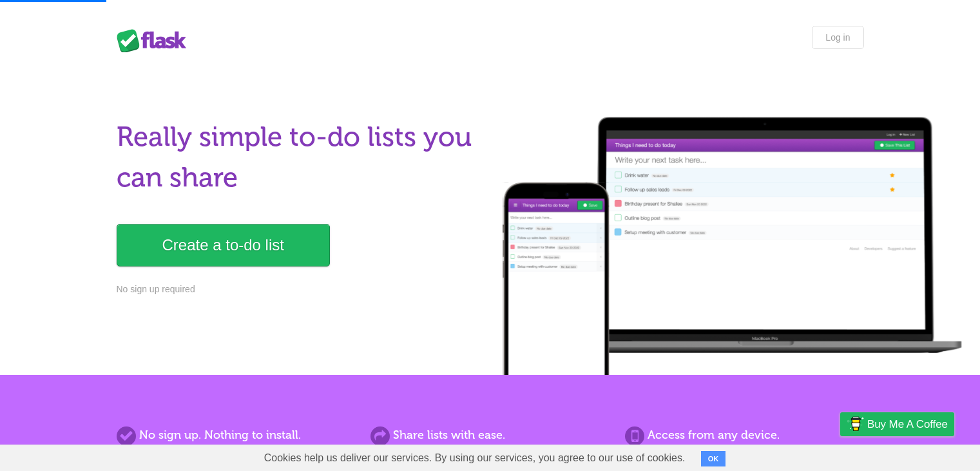 Image resolution: width=980 pixels, height=471 pixels. What do you see at coordinates (223, 245) in the screenshot?
I see `a: Create a to-do list` at bounding box center [223, 245].